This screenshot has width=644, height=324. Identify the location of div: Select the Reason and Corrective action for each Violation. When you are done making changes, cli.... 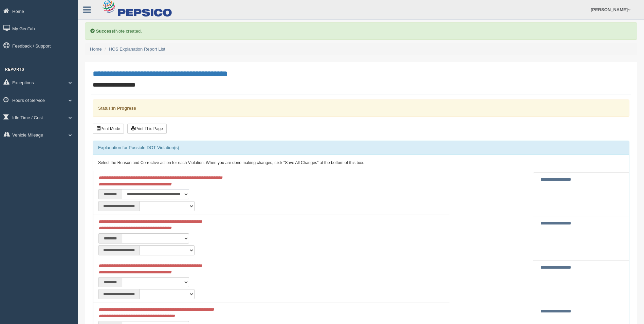
(361, 163).